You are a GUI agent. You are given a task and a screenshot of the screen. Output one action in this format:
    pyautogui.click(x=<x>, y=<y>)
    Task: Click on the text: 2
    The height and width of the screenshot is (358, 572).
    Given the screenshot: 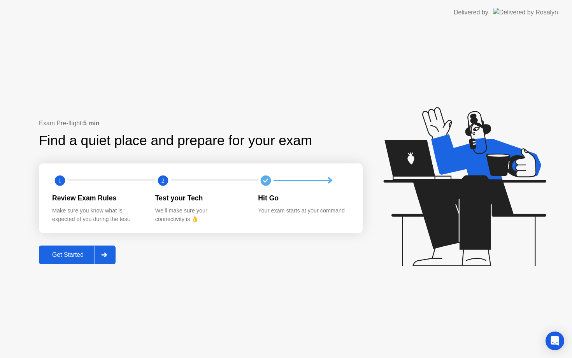 What is the action you would take?
    pyautogui.click(x=163, y=180)
    